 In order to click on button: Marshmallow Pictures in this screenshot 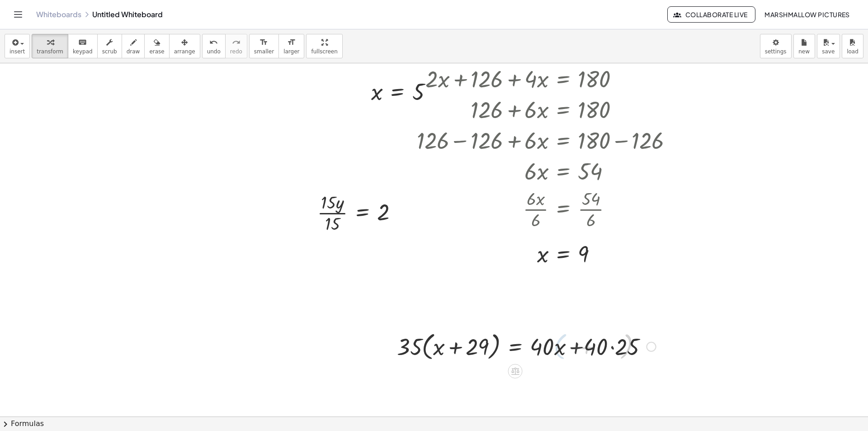, I will do `click(807, 15)`.